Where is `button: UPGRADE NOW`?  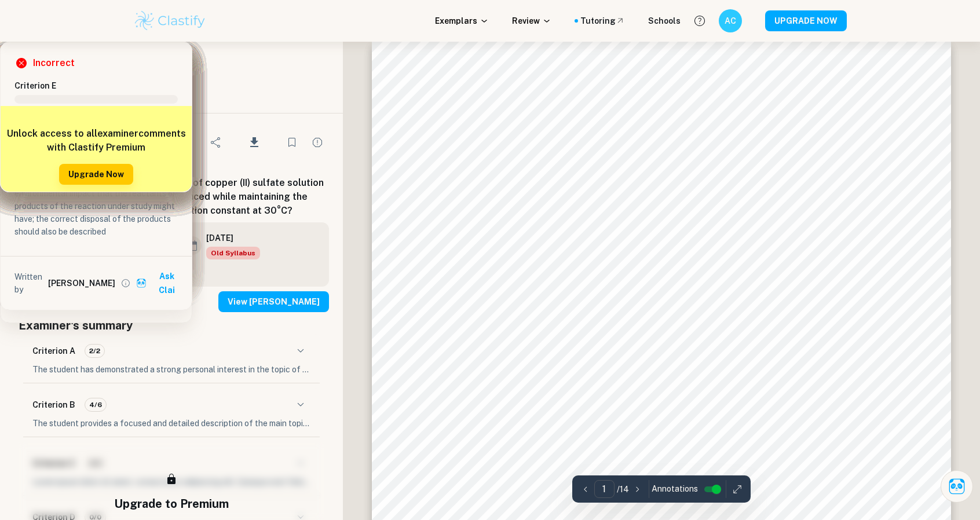 button: UPGRADE NOW is located at coordinates (806, 21).